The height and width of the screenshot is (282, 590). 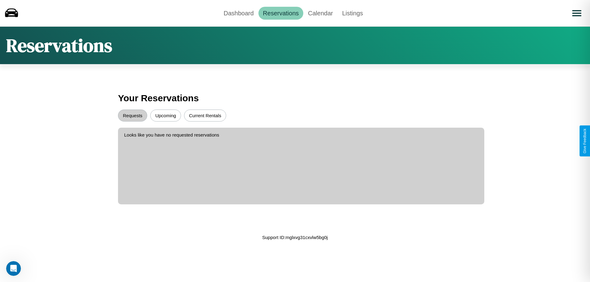 I want to click on button: Current Rentals, so click(x=205, y=115).